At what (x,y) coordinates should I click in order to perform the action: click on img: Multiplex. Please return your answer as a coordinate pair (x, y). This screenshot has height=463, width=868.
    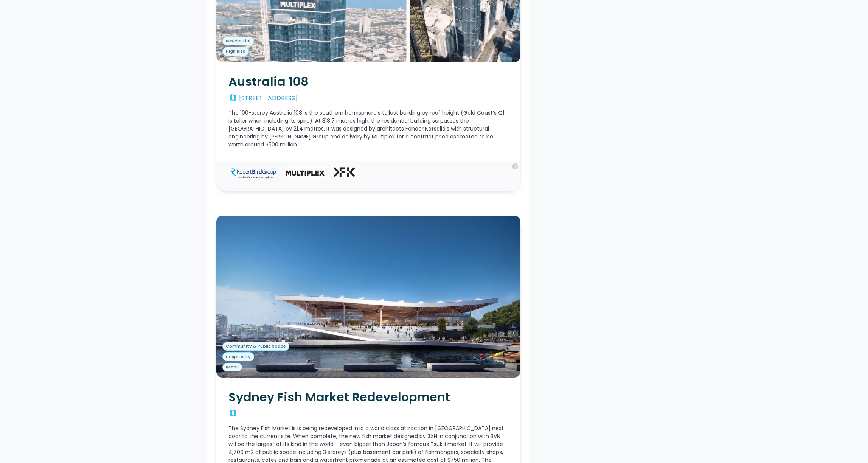
    Looking at the image, I should click on (305, 173).